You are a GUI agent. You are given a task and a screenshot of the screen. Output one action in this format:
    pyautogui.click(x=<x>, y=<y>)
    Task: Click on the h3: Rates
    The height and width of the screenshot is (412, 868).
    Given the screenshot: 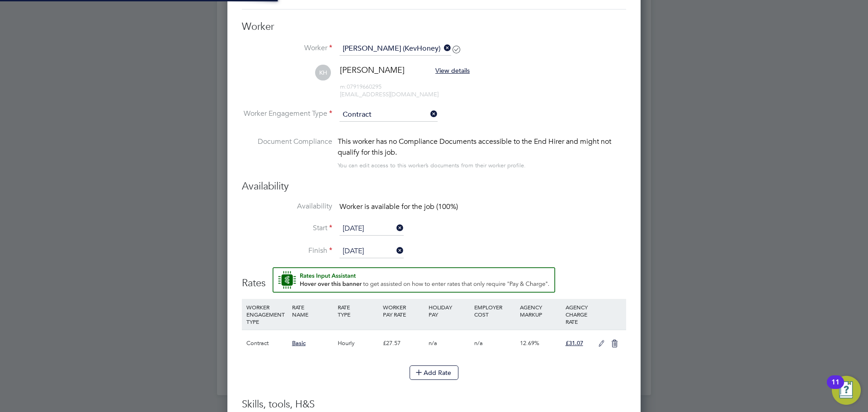 What is the action you would take?
    pyautogui.click(x=434, y=279)
    